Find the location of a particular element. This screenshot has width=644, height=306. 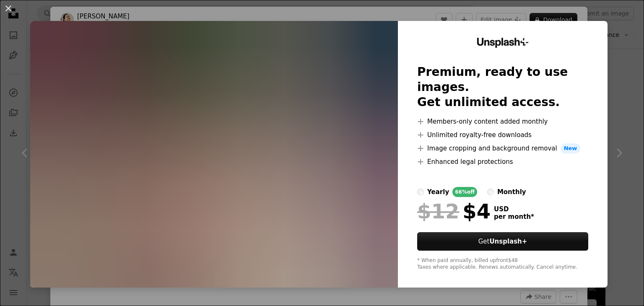

input: yearly66%off is located at coordinates (421, 192).